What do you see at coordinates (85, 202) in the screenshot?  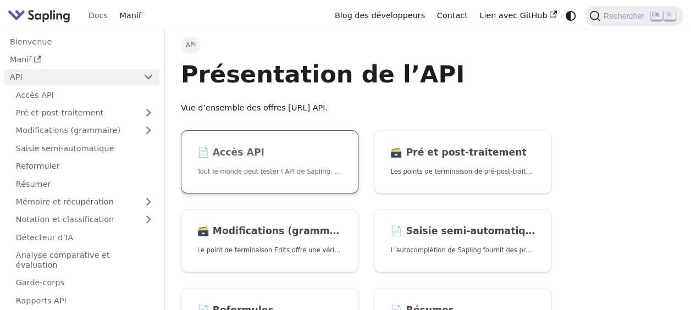 I see `a: Mémoire et récupération` at bounding box center [85, 202].